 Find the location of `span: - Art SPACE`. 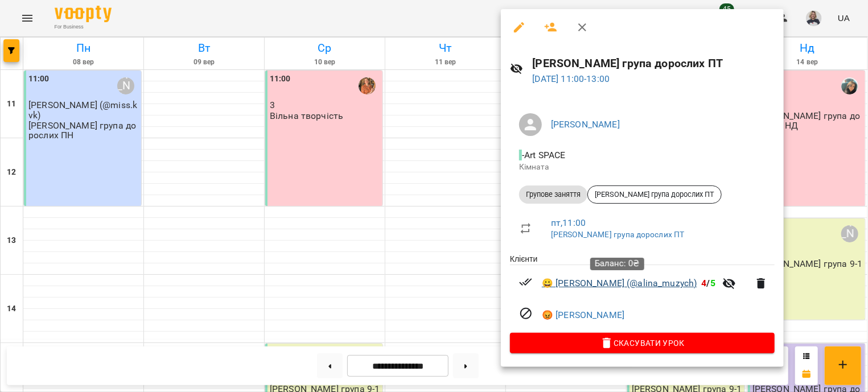

span: - Art SPACE is located at coordinates (544, 155).